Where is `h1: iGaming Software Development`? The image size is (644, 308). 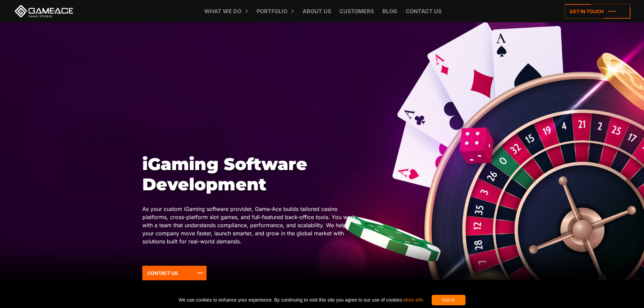 h1: iGaming Software Development is located at coordinates (250, 175).